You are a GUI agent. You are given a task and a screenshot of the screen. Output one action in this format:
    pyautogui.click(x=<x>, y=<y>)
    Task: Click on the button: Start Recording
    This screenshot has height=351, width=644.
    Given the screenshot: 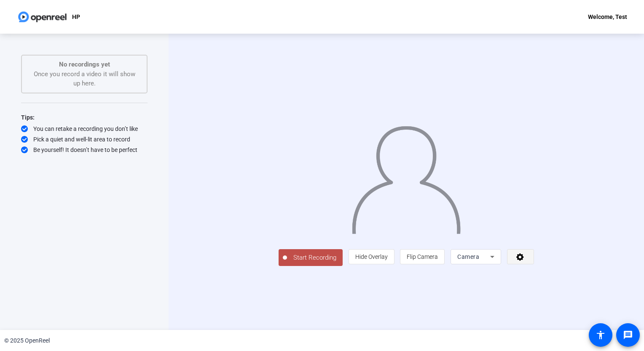 What is the action you would take?
    pyautogui.click(x=310, y=258)
    